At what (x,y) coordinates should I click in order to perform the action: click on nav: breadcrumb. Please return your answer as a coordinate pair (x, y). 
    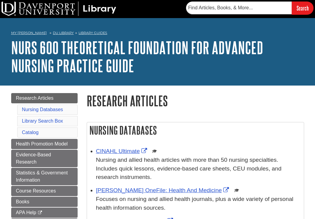
    Looking at the image, I should click on (157, 34).